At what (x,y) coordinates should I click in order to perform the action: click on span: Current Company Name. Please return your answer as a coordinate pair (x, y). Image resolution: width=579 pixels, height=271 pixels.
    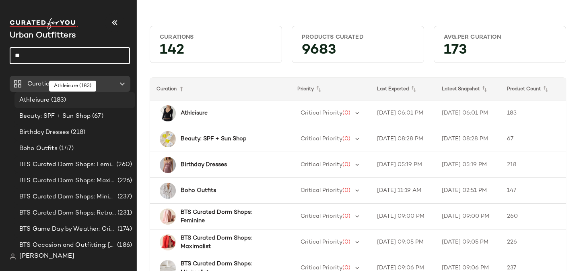
    Looking at the image, I should click on (43, 35).